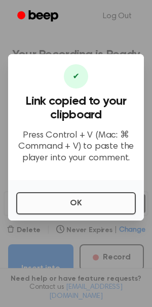  Describe the element at coordinates (38, 16) in the screenshot. I see `a: Beep` at that location.